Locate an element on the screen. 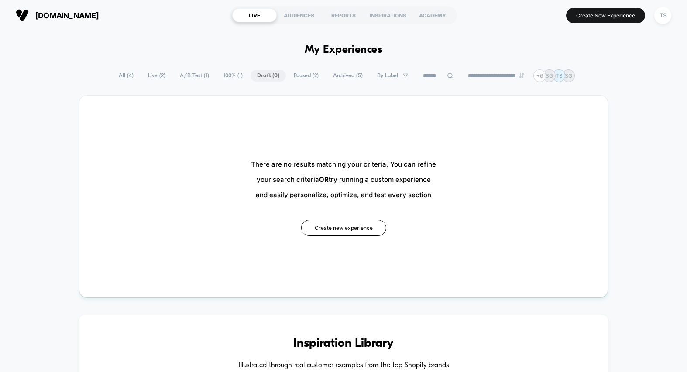 Image resolution: width=687 pixels, height=372 pixels. span: A/B Test ( 1 ) is located at coordinates (194, 76).